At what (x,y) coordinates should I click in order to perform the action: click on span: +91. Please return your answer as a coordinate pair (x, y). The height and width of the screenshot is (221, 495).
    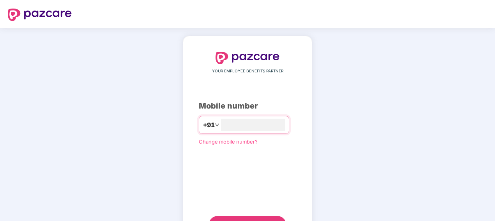
    Looking at the image, I should click on (209, 125).